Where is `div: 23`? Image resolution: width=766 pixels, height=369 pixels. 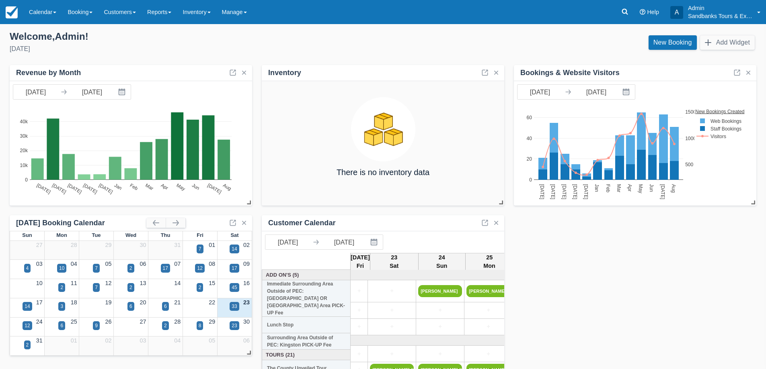
div: 23 is located at coordinates (234, 326).